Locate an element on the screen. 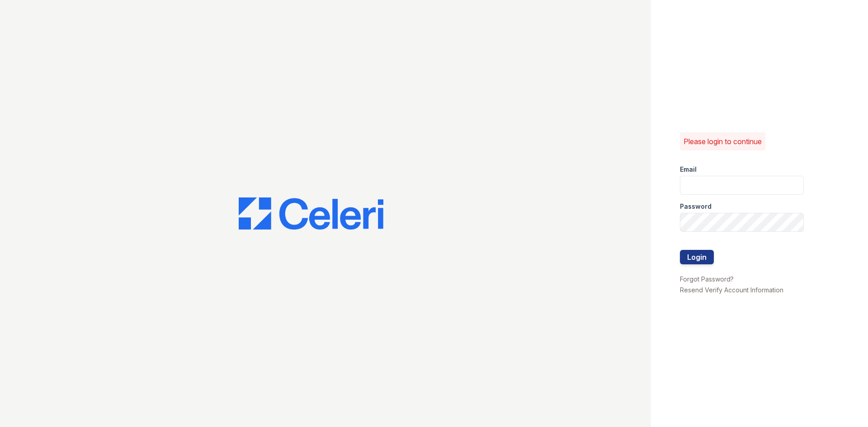 The height and width of the screenshot is (427, 868). label: Email is located at coordinates (688, 170).